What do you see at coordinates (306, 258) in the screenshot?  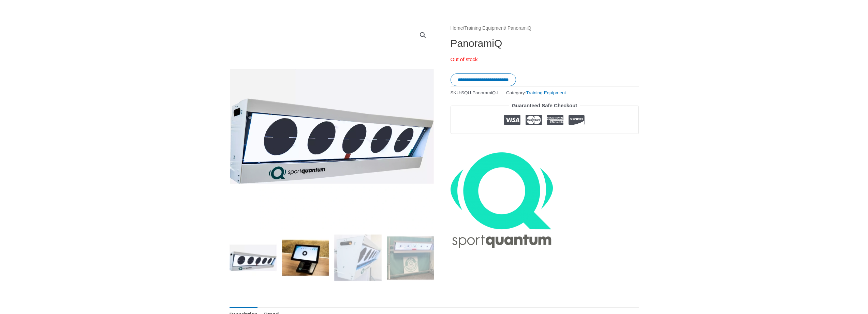 I see `img: PanoramiQ - Image 2` at bounding box center [306, 258].